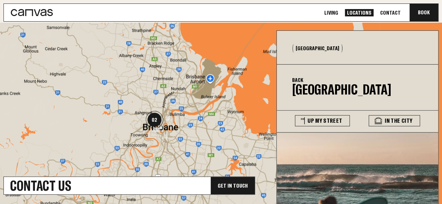 The height and width of the screenshot is (204, 442). What do you see at coordinates (322, 121) in the screenshot?
I see `button: Up My Street` at bounding box center [322, 121].